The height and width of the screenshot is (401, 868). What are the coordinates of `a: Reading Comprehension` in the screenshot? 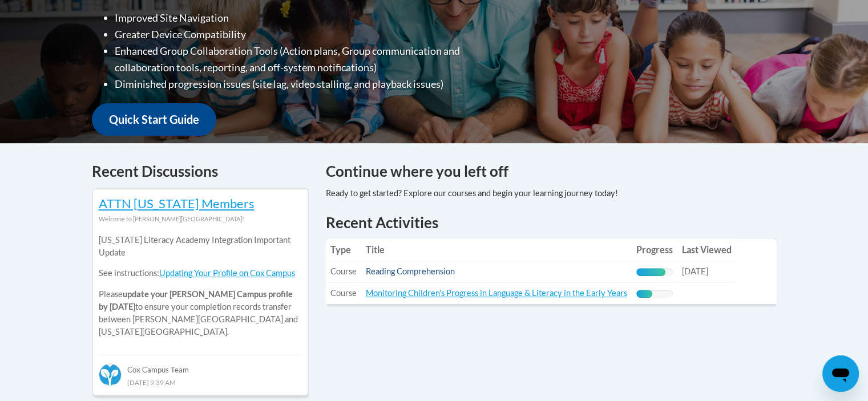 It's located at (411, 271).